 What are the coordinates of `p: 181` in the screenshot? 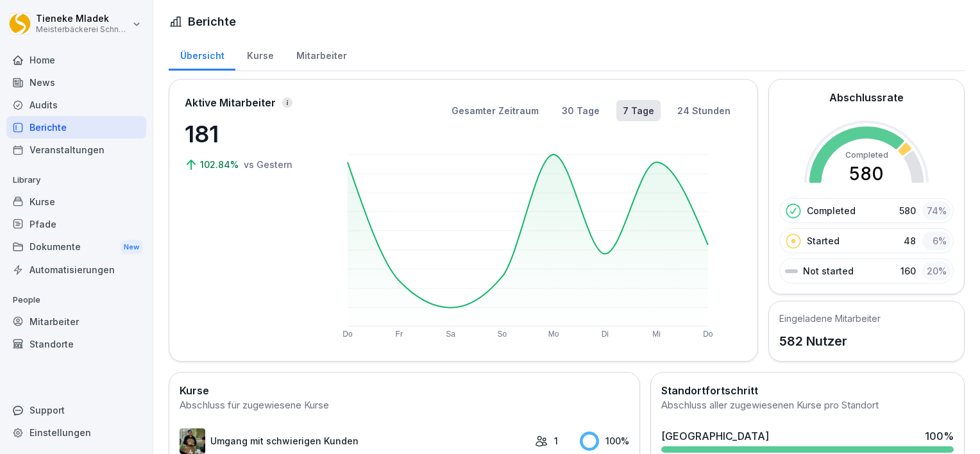 It's located at (249, 134).